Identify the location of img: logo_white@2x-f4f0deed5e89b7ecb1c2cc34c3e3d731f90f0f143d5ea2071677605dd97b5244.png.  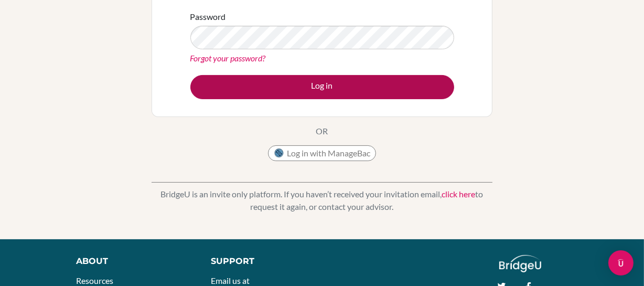
(521, 263).